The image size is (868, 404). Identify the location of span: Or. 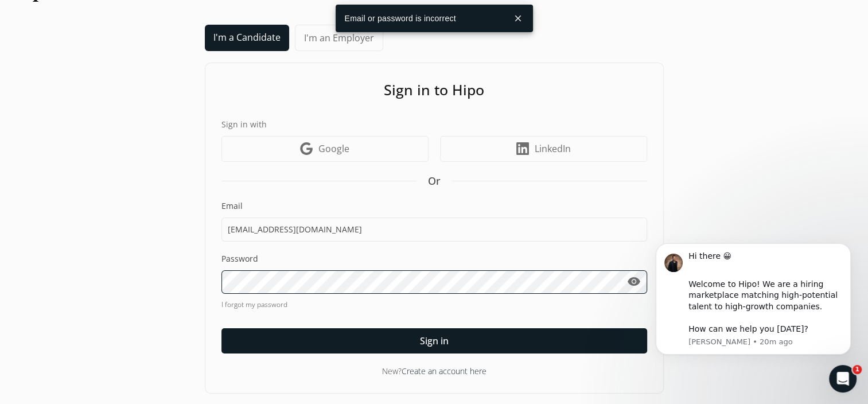
(434, 181).